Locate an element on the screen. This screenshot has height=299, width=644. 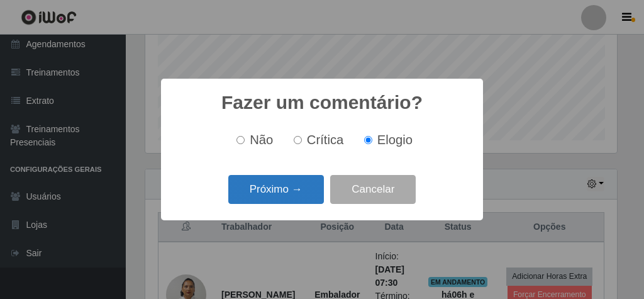
input: Crítica is located at coordinates (297, 140).